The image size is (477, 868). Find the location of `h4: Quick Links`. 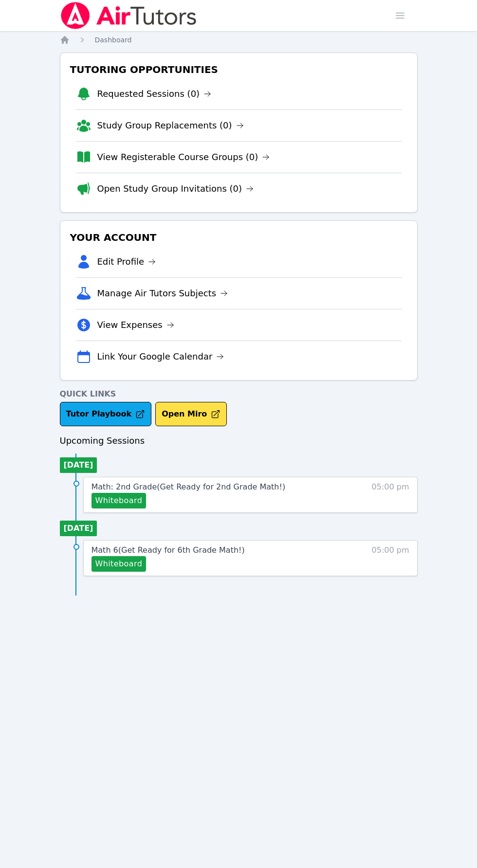

h4: Quick Links is located at coordinates (239, 394).